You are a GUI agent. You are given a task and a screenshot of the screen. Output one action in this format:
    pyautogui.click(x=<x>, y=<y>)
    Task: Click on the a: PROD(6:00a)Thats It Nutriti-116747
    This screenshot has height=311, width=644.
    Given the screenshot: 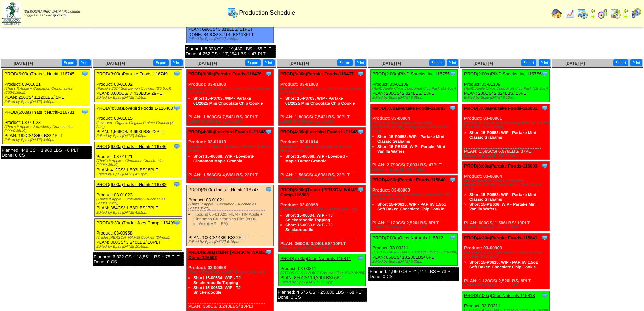 What is the action you would take?
    pyautogui.click(x=223, y=189)
    